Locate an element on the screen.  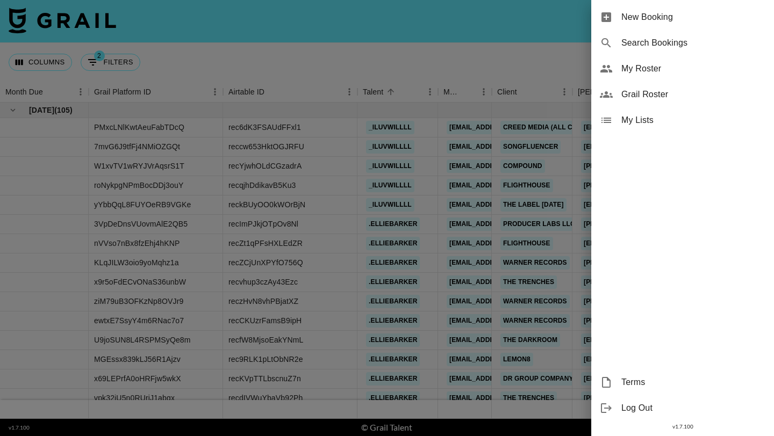
span: My Lists is located at coordinates (693, 120).